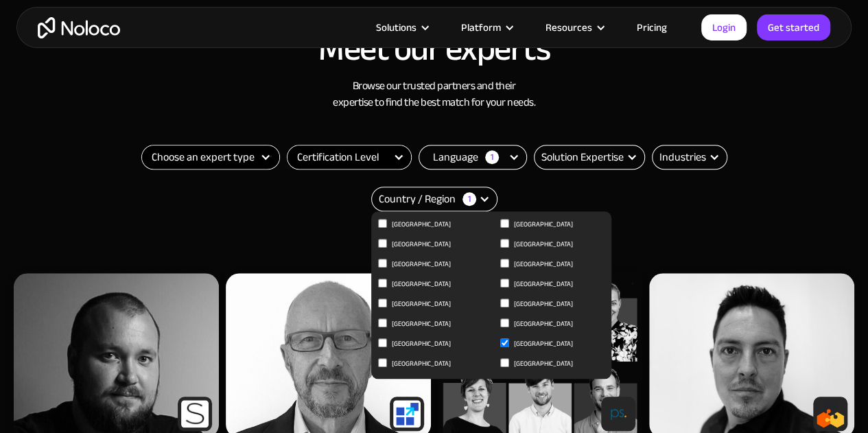  Describe the element at coordinates (417, 199) in the screenshot. I see `div: Country / Region` at that location.